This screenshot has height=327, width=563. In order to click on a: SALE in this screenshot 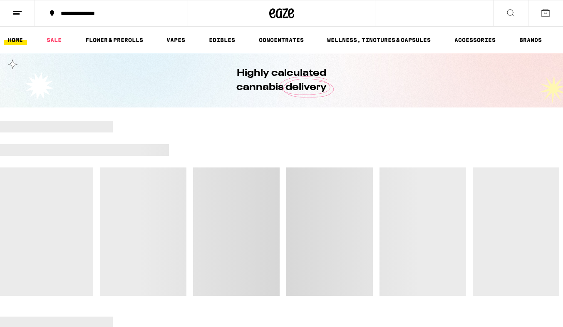, I will do `click(54, 40)`.